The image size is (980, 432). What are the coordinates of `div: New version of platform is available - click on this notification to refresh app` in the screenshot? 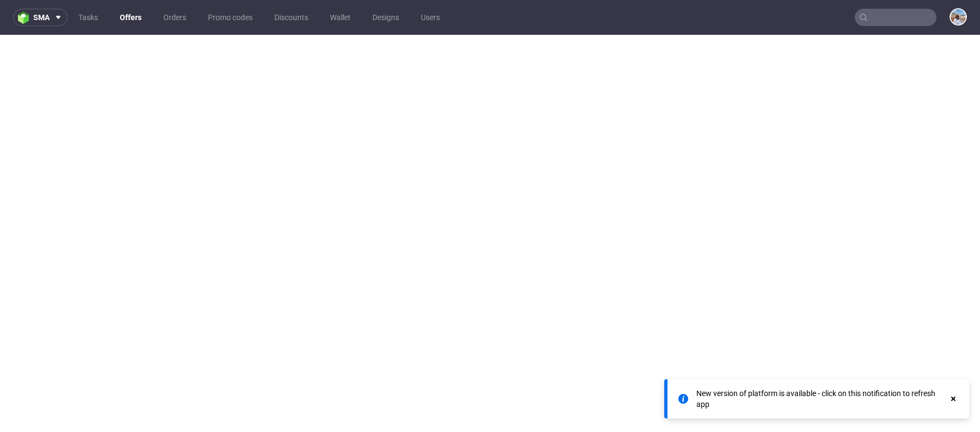 It's located at (822, 399).